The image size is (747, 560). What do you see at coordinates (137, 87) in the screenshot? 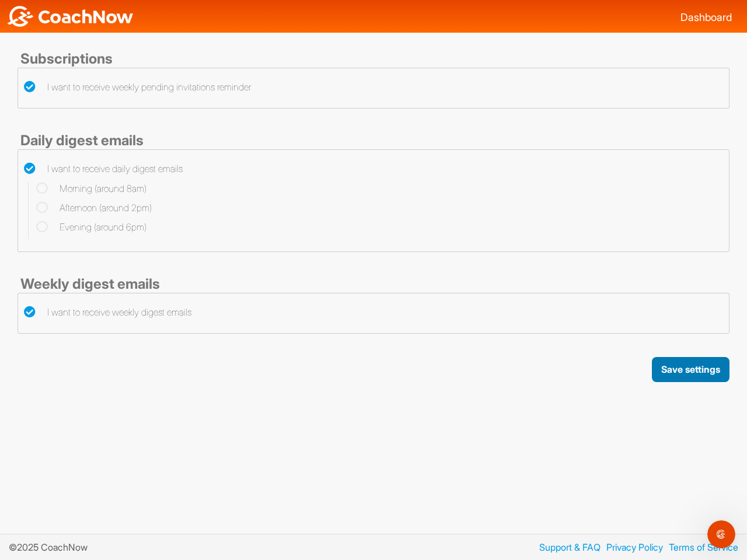
I see `label: I want to receive weekly pending invitations reminder` at bounding box center [137, 87].